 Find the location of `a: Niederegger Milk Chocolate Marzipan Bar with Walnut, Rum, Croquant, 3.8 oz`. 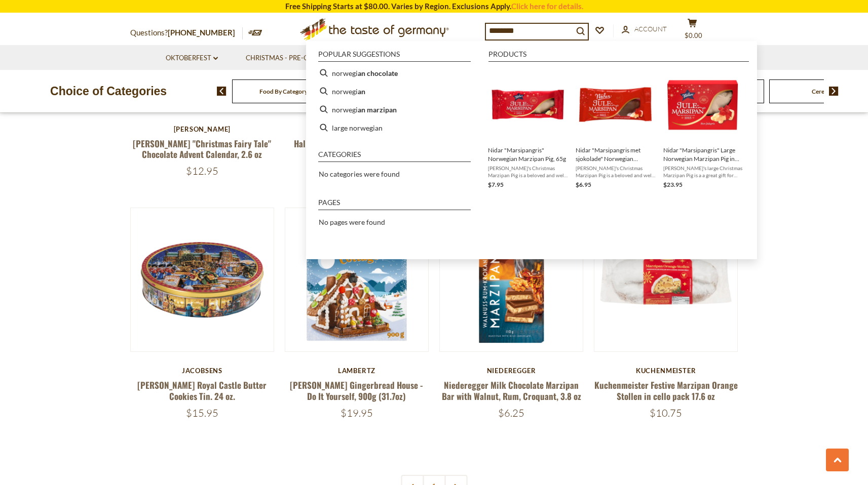

a: Niederegger Milk Chocolate Marzipan Bar with Walnut, Rum, Croquant, 3.8 oz is located at coordinates (511, 390).